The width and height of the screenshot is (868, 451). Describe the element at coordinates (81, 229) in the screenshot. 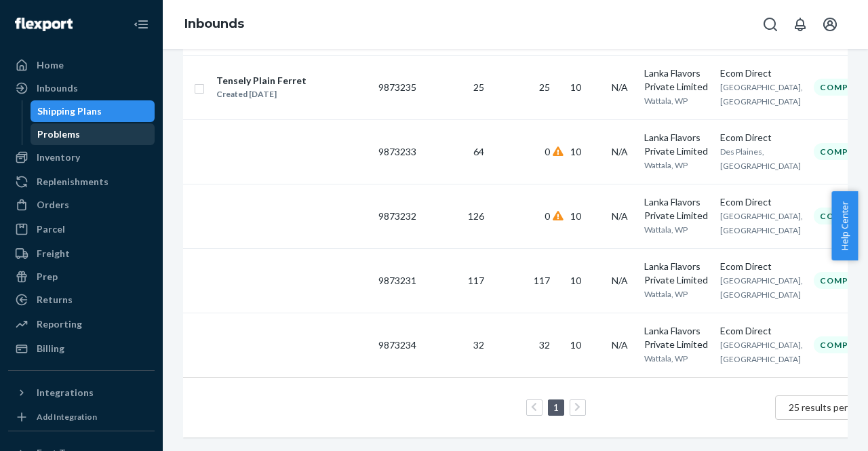

I see `a: Parcel` at that location.